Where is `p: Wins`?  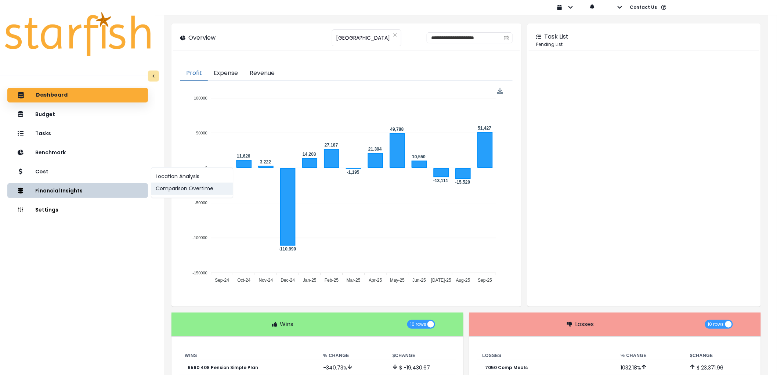
p: Wins is located at coordinates (287, 324).